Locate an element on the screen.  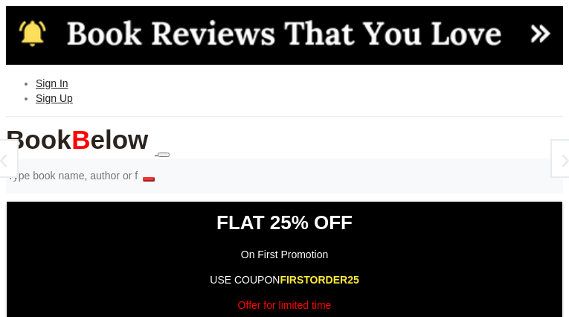
img: BookBelow Logo is located at coordinates (80, 139).